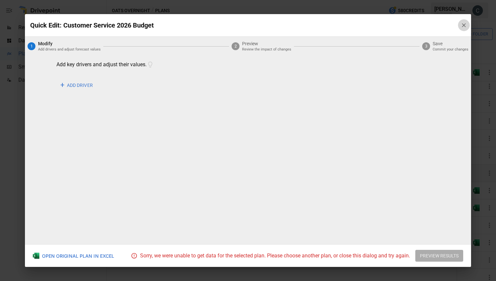 Image resolution: width=496 pixels, height=281 pixels. What do you see at coordinates (450, 49) in the screenshot?
I see `p: Commit your changes` at bounding box center [450, 49].